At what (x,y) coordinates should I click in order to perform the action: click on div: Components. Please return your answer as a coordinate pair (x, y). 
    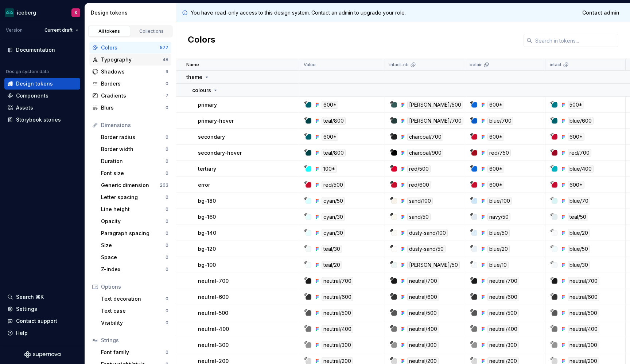
    Looking at the image, I should click on (32, 96).